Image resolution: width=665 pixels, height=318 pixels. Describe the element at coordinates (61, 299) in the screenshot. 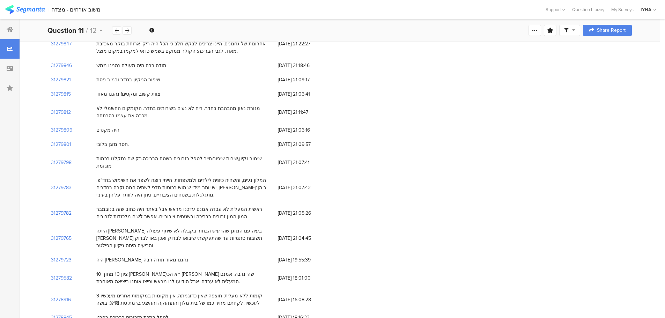

I see `section: 31278916` at that location.